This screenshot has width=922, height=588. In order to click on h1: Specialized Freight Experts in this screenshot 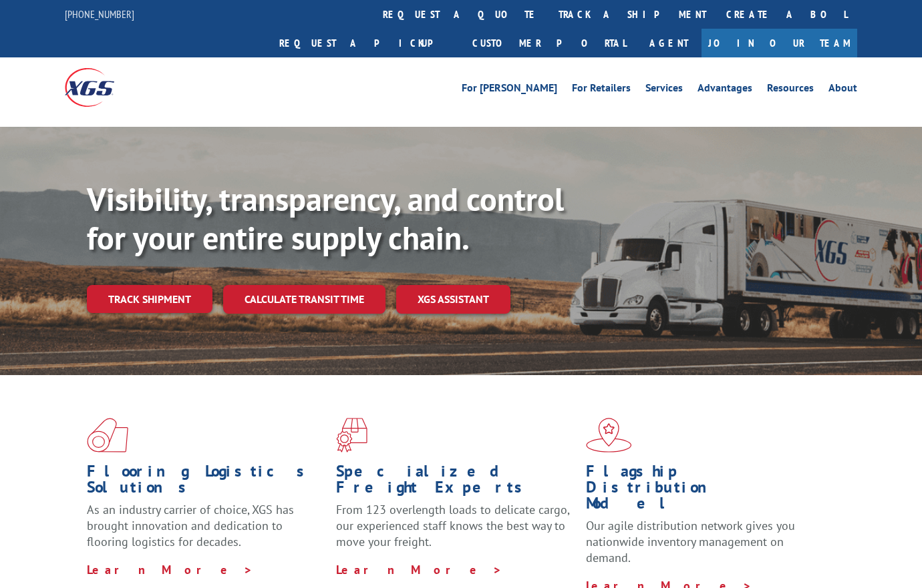, I will do `click(455, 483)`.